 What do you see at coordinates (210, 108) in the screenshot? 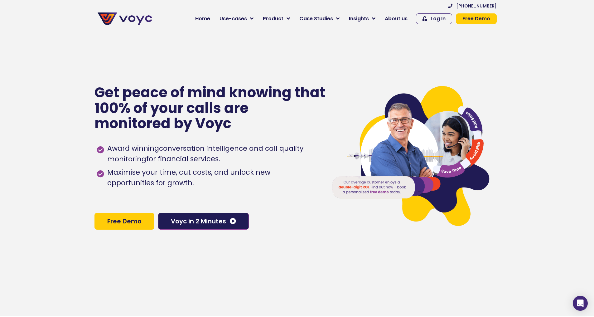
I see `p: Get peace of mind knowing that 100% of your calls are monitored by Voyc` at bounding box center [210, 108].